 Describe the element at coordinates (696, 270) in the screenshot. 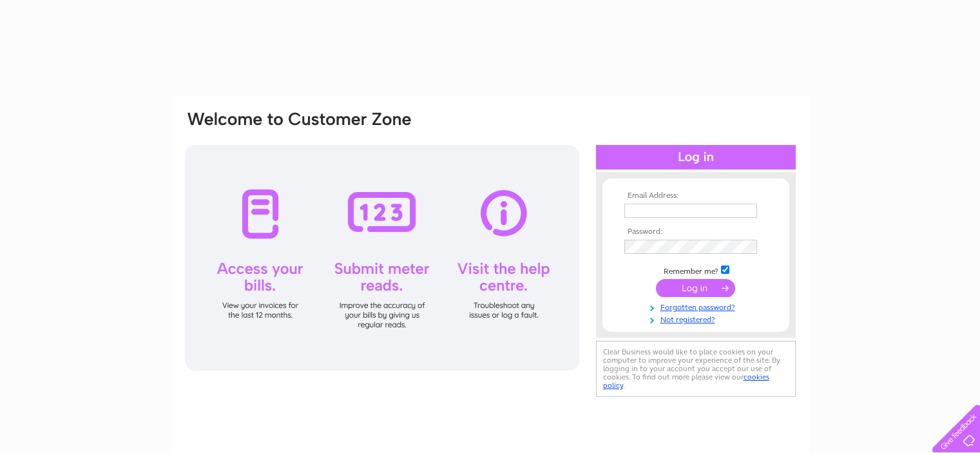

I see `td: Remember me?` at that location.